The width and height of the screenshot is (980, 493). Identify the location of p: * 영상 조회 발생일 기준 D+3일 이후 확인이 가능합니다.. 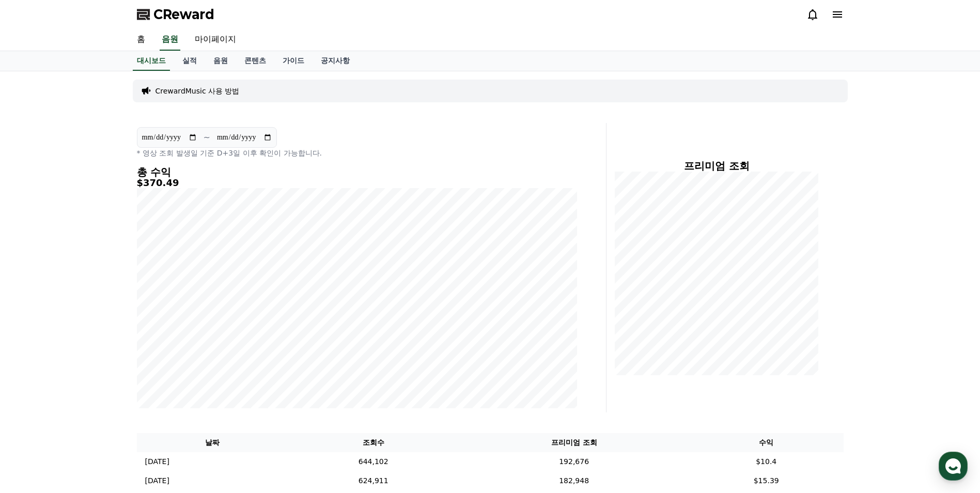
(357, 153).